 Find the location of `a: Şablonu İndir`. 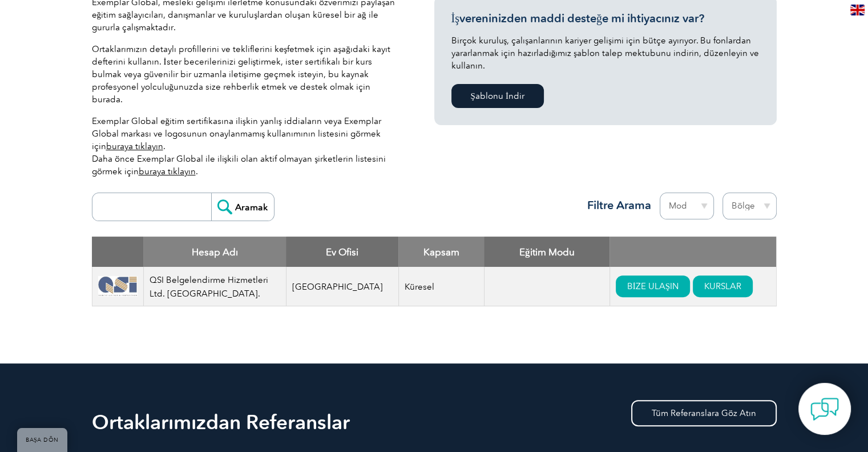

a: Şablonu İndir is located at coordinates (497, 96).